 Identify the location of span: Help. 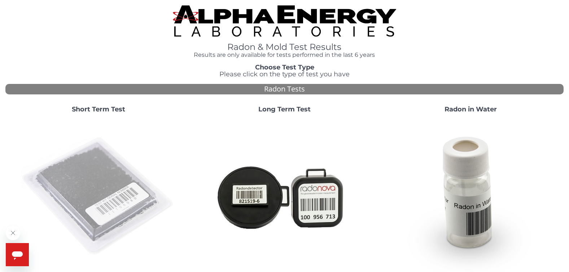
(10, 8).